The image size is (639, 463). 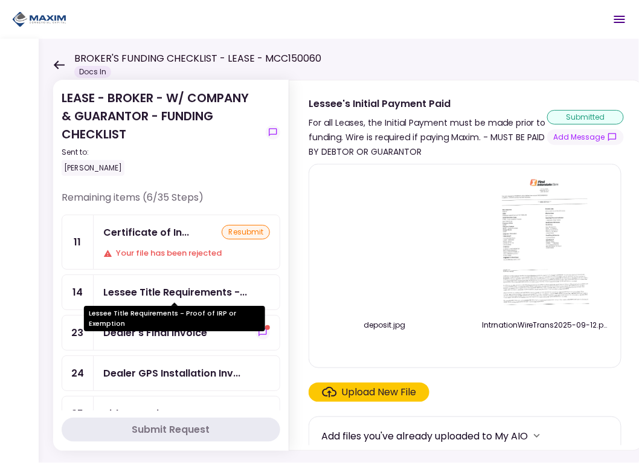 What do you see at coordinates (545, 325) in the screenshot?
I see `div: IntrnationWireTrans2025-09-12.pdf` at bounding box center [545, 325].